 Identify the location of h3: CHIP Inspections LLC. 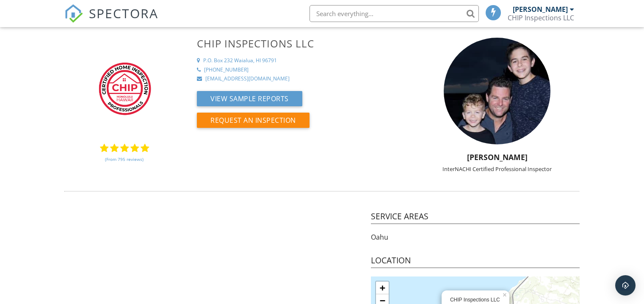
(301, 43).